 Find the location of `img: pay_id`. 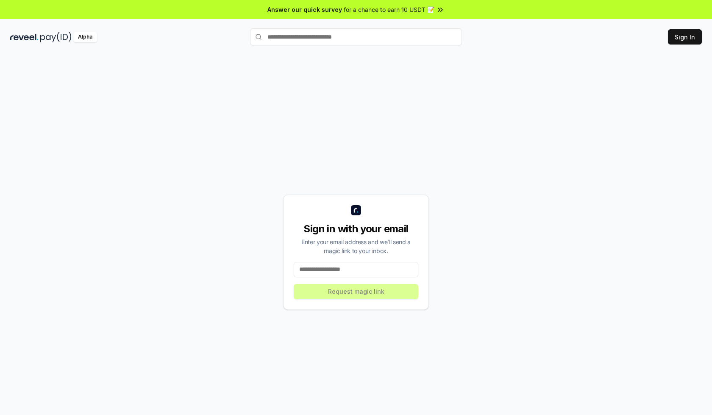

img: pay_id is located at coordinates (56, 37).